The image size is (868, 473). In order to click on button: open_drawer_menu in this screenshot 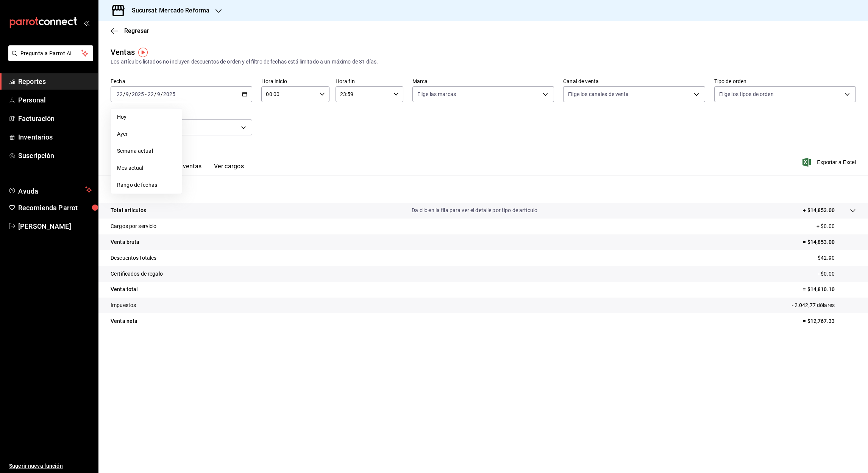, I will do `click(87, 23)`.